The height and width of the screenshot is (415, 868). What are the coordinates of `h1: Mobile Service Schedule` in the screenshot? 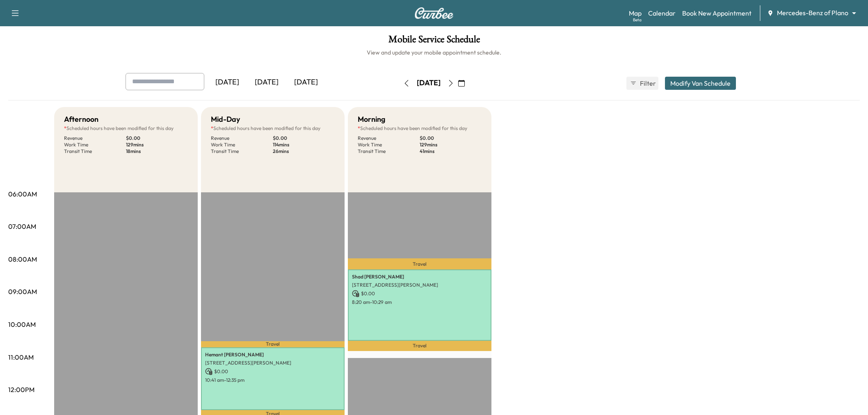 It's located at (434, 41).